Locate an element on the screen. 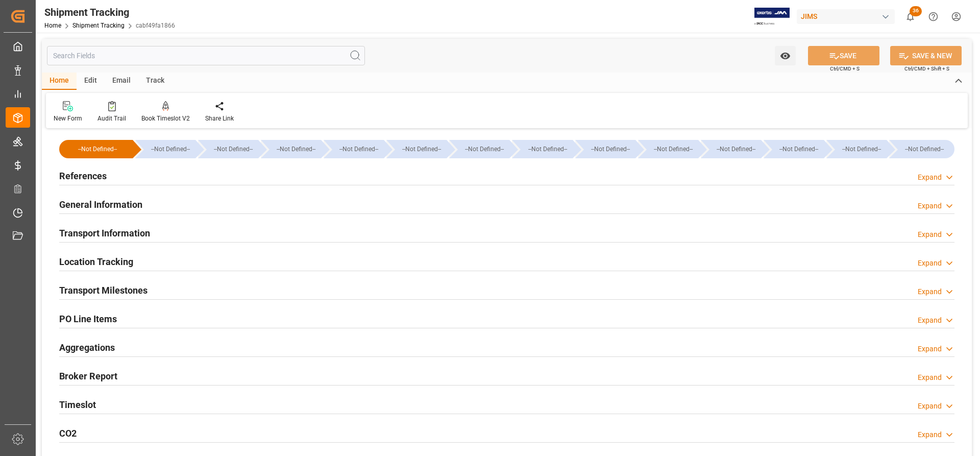 This screenshot has height=456, width=980. button: SAVE & NEW is located at coordinates (926, 56).